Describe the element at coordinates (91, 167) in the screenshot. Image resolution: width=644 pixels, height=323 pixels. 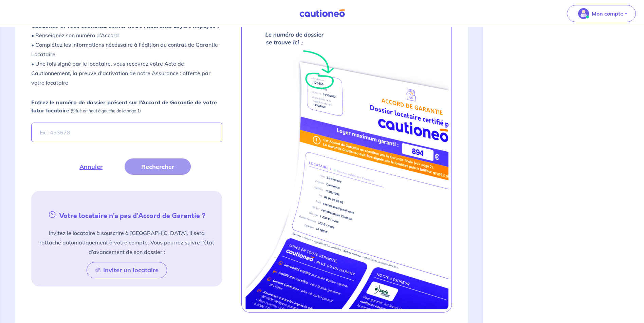
I see `button: Annuler` at that location.